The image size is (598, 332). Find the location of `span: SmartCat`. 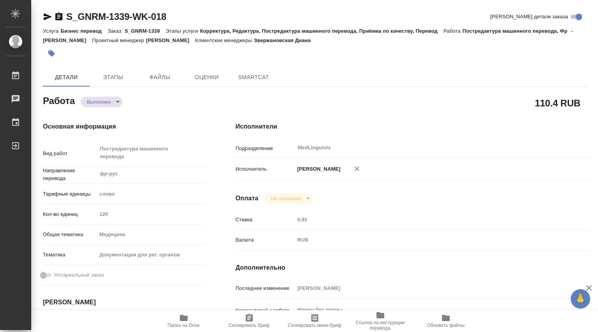

span: SmartCat is located at coordinates (253, 77).